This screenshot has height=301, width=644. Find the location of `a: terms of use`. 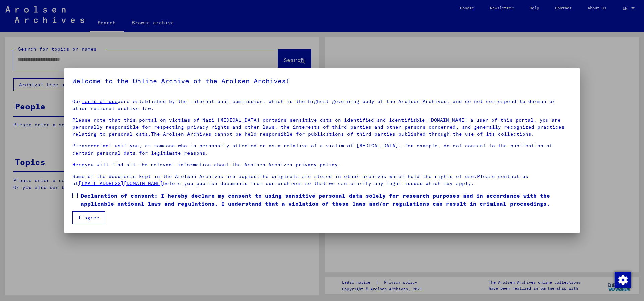

a: terms of use is located at coordinates (100, 101).